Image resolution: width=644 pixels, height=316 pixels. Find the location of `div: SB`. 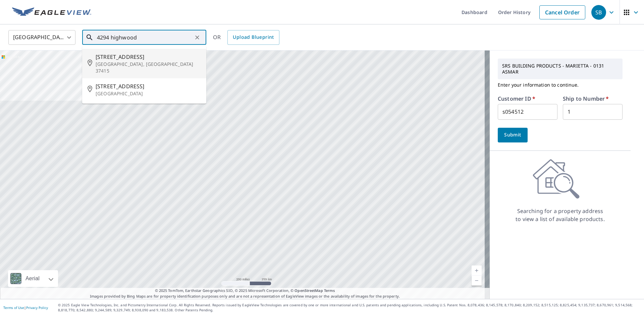

div: SB is located at coordinates (599, 13).